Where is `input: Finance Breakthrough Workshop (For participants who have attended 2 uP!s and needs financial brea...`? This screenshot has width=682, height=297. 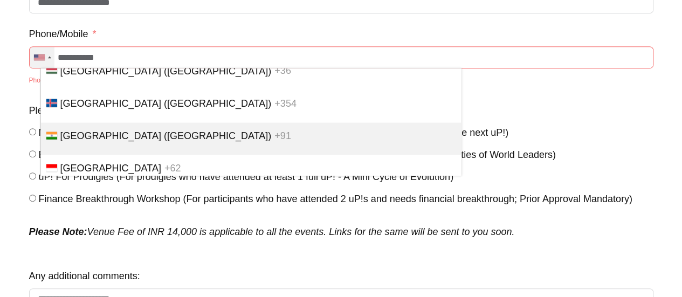
input: Finance Breakthrough Workshop (For participants who have attended 2 uP!s and needs financial brea... is located at coordinates (32, 198).